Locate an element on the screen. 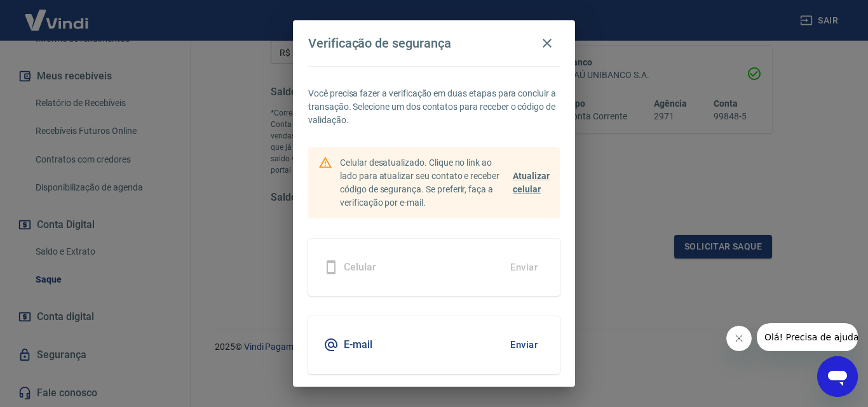 The image size is (868, 407). button: Enviar is located at coordinates (524, 345).